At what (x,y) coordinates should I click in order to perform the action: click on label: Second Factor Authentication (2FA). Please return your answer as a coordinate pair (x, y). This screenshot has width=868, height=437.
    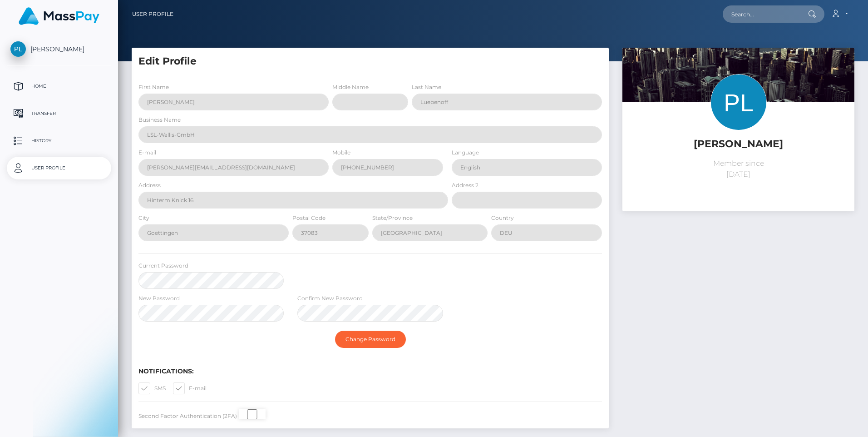
    Looking at the image, I should click on (187, 416).